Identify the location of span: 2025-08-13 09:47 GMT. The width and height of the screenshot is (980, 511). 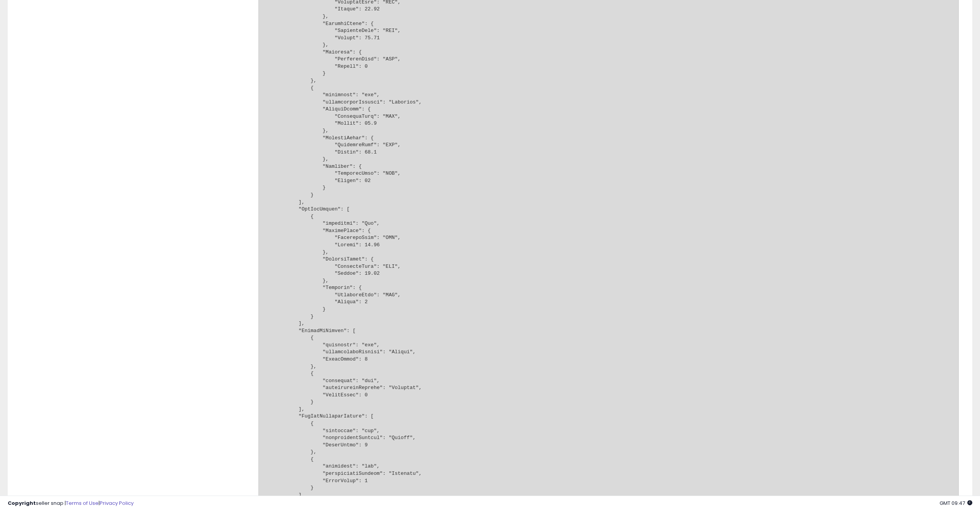
(956, 503).